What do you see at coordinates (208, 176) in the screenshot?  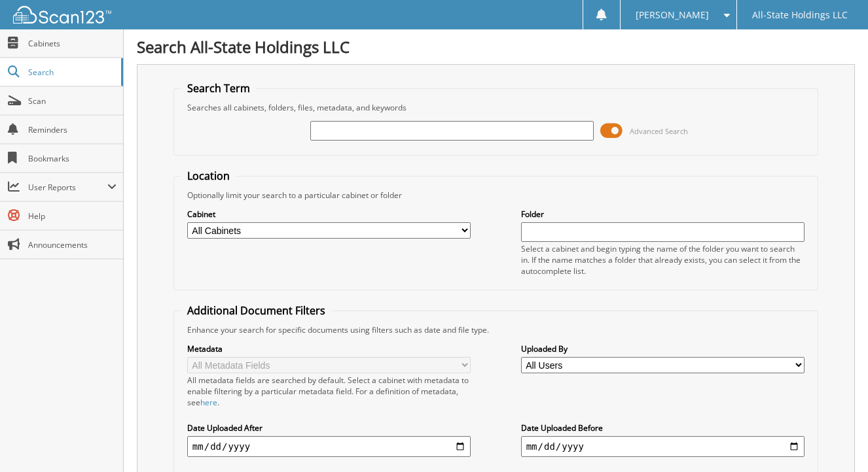 I see `legend: Location` at bounding box center [208, 176].